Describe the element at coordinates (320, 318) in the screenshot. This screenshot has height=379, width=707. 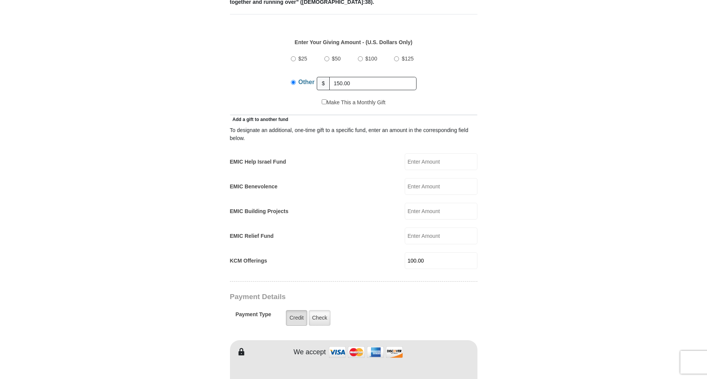
I see `label: Check` at that location.